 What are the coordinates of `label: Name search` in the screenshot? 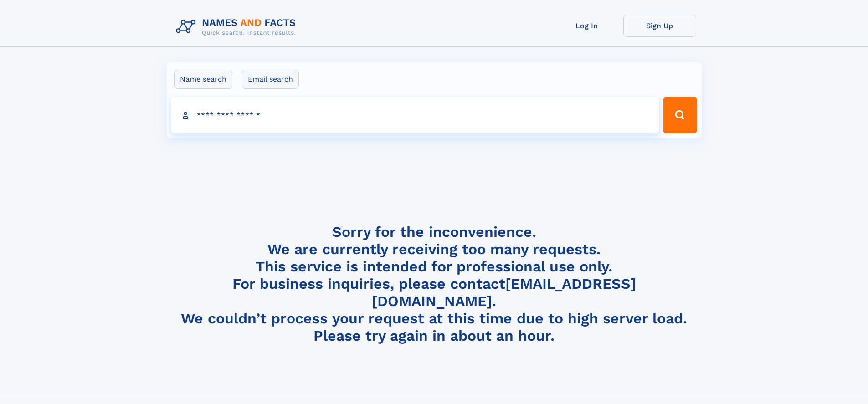 It's located at (203, 79).